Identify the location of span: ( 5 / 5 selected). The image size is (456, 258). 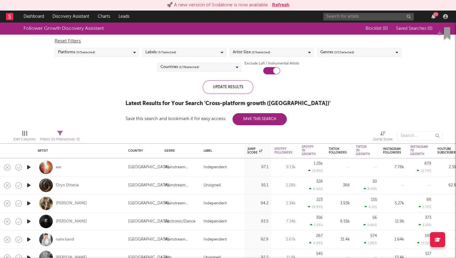
(86, 52).